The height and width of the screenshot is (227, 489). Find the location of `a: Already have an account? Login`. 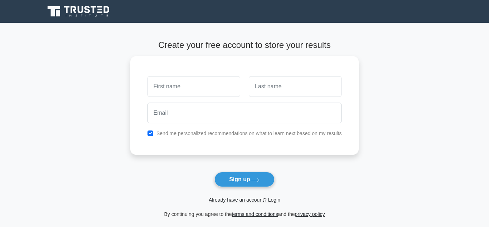

a: Already have an account? Login is located at coordinates (244, 200).